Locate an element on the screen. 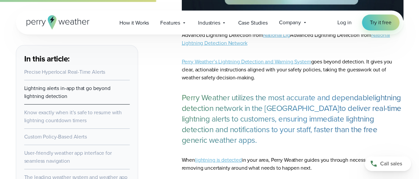 The width and height of the screenshot is (419, 179). p: Advanced Lightning Detection from Advanced Lightning Detection from is located at coordinates (293, 39).